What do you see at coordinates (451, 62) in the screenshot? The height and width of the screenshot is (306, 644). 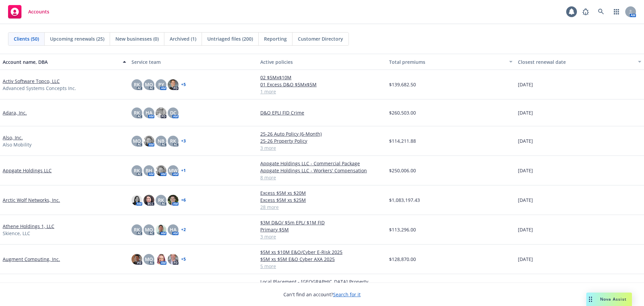 I see `button: Total premiums` at bounding box center [451, 62].